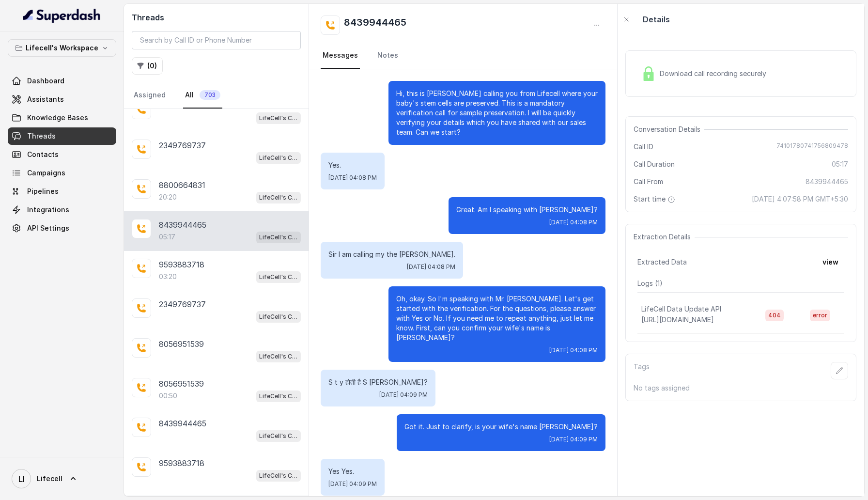  I want to click on img: Lock Icon, so click(648, 74).